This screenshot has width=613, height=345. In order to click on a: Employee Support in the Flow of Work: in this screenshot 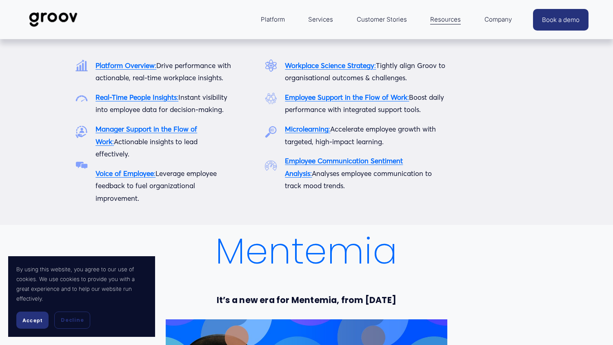, I will do `click(347, 97)`.